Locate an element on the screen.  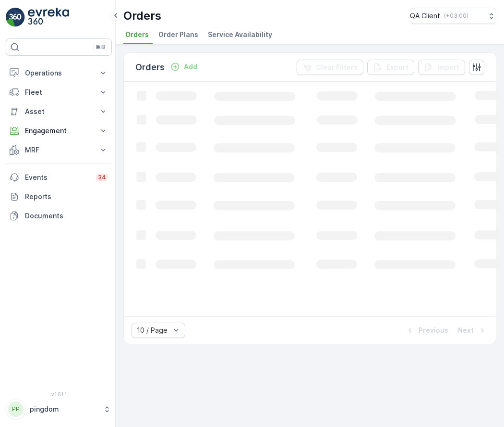
button: QA Client(+03:00) is located at coordinates (453, 16).